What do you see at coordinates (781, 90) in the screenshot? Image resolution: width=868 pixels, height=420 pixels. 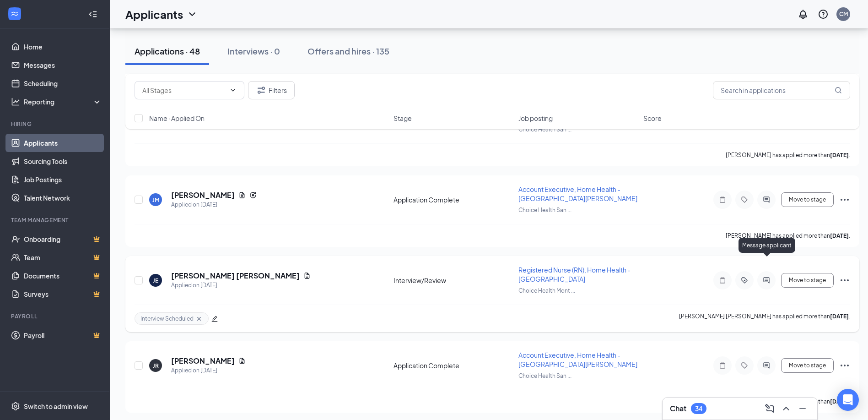 I see `input: Search in applications` at bounding box center [781, 90].